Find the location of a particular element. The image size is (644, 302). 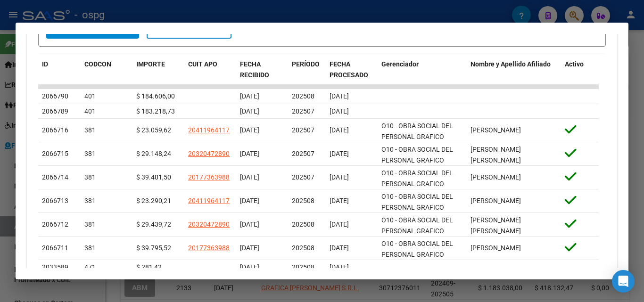

span: 2066789 is located at coordinates (55, 111).